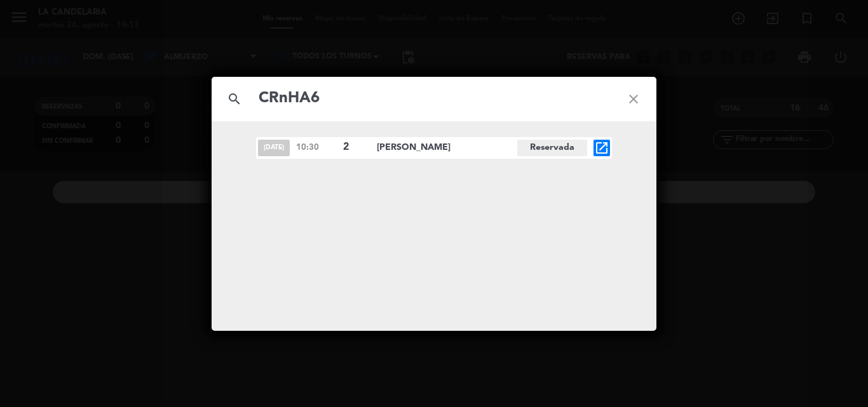 The width and height of the screenshot is (868, 407). Describe the element at coordinates (634, 99) in the screenshot. I see `i: close` at that location.